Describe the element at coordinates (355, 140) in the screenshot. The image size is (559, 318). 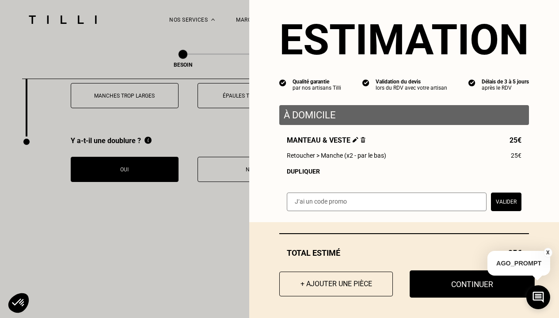
I see `img: Éditer` at that location.